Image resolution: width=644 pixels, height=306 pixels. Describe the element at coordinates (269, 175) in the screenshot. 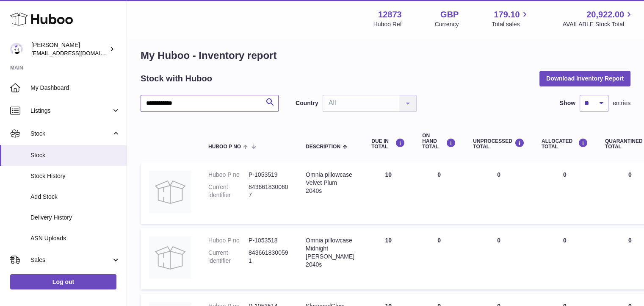

I see `dd: P-1053519` at that location.